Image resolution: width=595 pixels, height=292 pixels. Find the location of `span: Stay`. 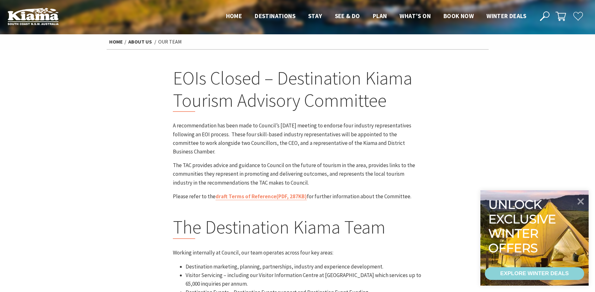

span: Stay is located at coordinates (315, 16).